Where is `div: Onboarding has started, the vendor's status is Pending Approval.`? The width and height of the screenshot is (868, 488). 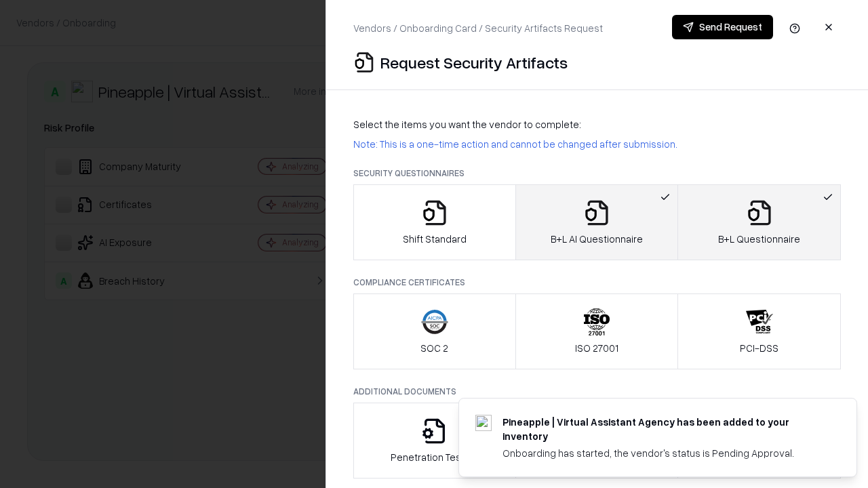 div: Onboarding has started, the vendor's status is Pending Approval. is located at coordinates (663, 453).